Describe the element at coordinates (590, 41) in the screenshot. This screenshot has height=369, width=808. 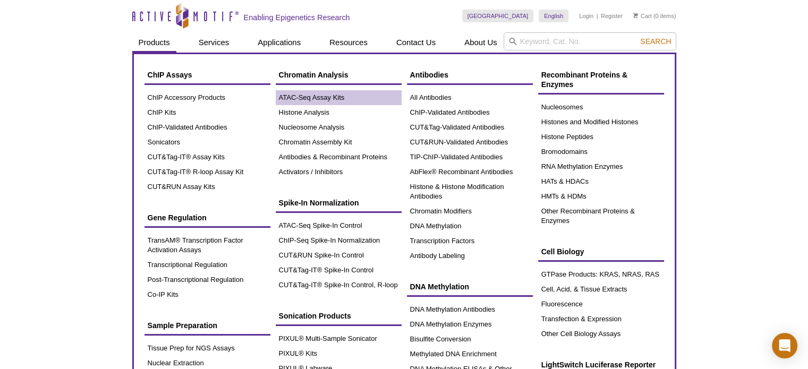
I see `input: Keyword, Cat. No.` at that location.